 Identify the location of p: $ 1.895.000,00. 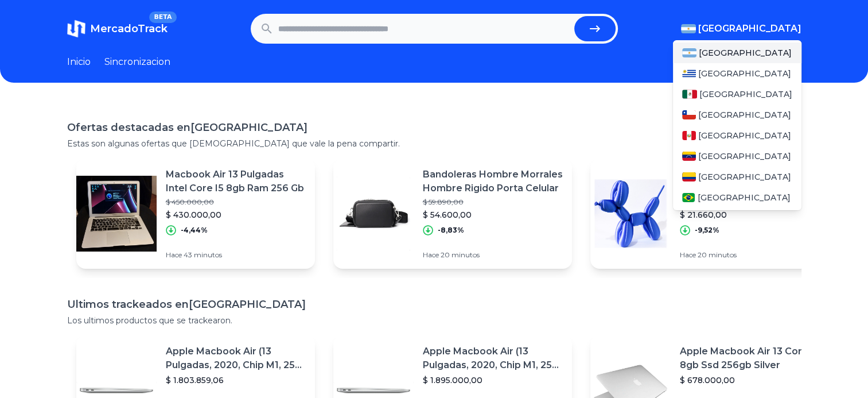
(493, 380).